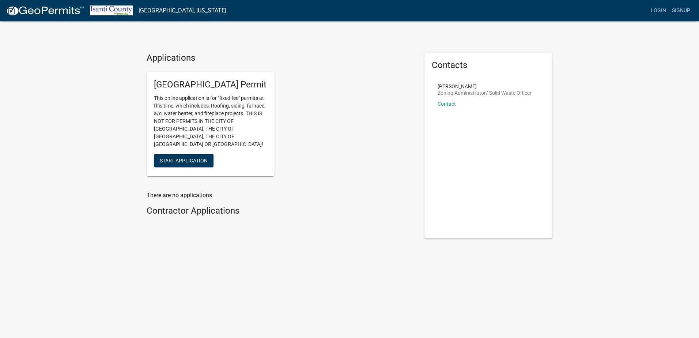 The image size is (699, 338). Describe the element at coordinates (484, 93) in the screenshot. I see `p: Zoning Administrator/ Solid Waste Officer` at that location.